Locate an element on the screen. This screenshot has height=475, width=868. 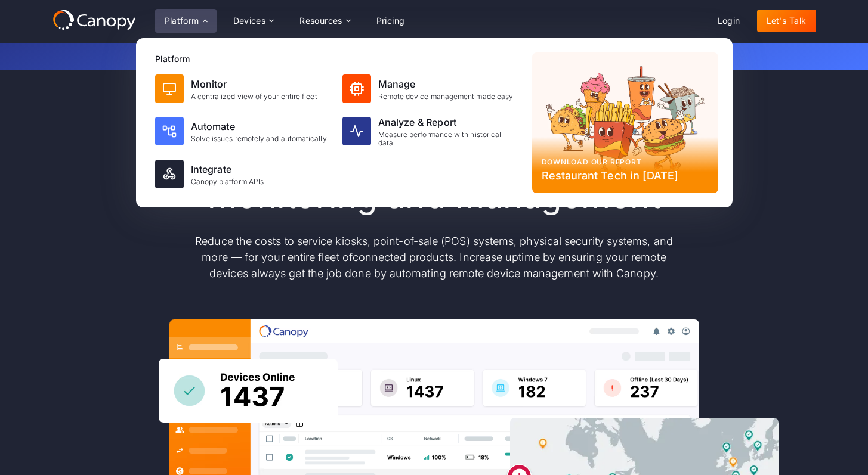
a: Login is located at coordinates (729, 21).